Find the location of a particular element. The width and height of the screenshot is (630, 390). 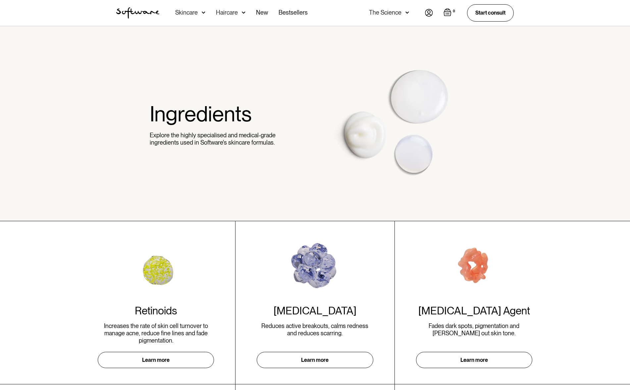

div: 0 is located at coordinates (454, 11).